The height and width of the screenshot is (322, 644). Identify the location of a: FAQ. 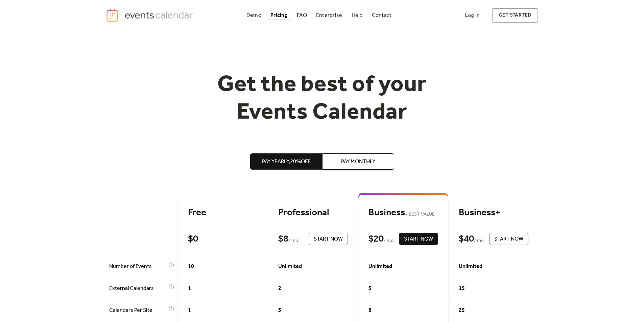
(302, 15).